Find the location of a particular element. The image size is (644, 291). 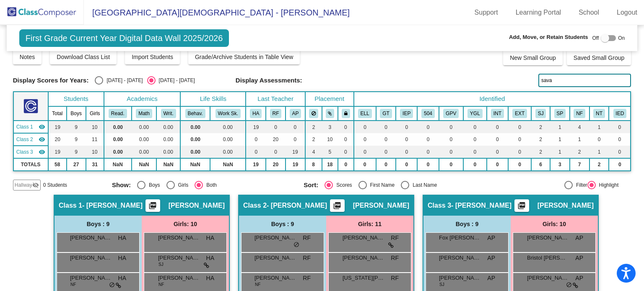

span: do_not_disturb_alt is located at coordinates (297, 245).